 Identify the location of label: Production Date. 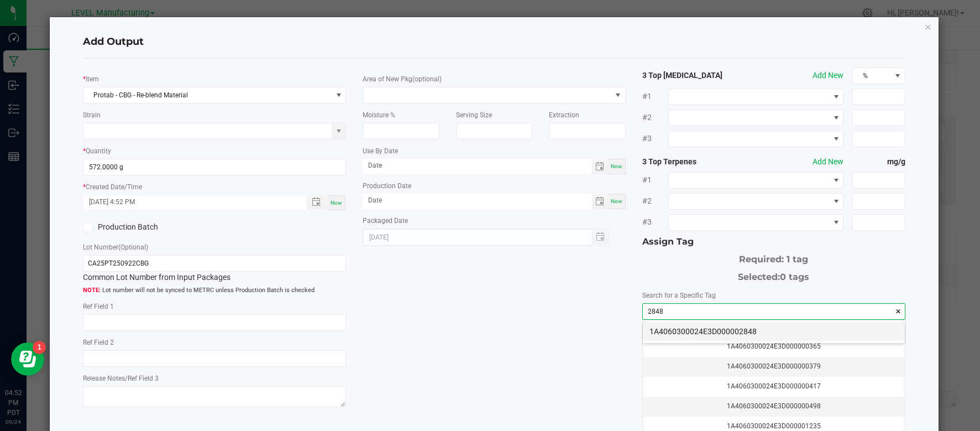
(387, 186).